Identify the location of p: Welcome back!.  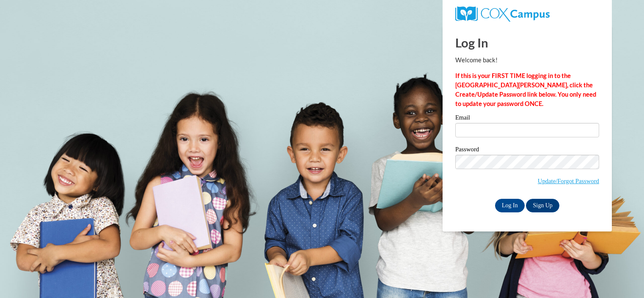
(527, 60).